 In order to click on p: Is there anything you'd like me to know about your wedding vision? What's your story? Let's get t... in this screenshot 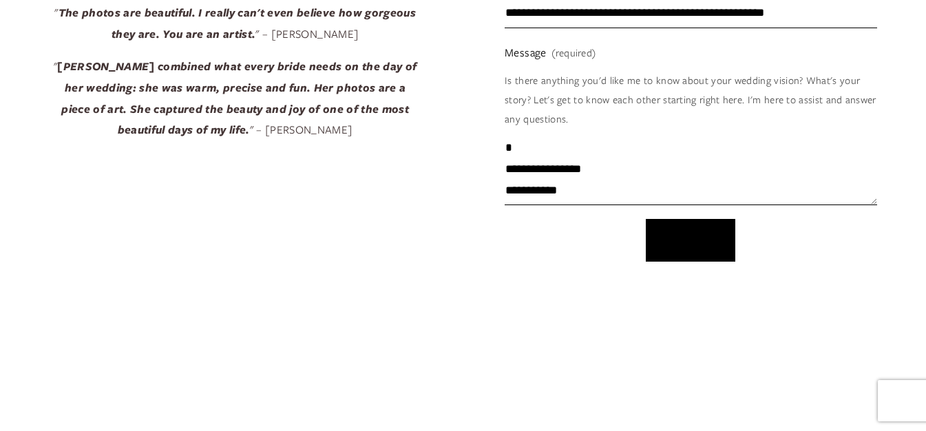, I will do `click(690, 100)`.